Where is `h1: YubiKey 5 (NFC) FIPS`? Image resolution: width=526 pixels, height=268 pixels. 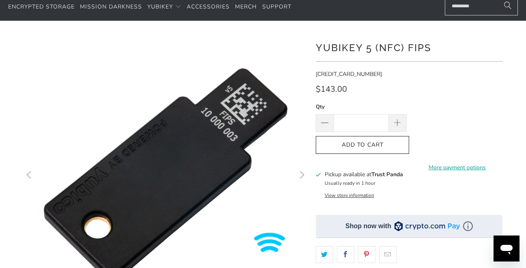 h1: YubiKey 5 (NFC) FIPS is located at coordinates (409, 47).